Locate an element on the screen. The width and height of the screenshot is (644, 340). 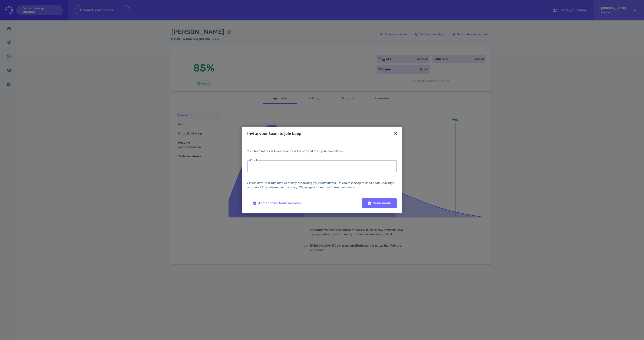
div: Your teammates will receive access to Loop and to all your candidates. is located at coordinates (322, 151).